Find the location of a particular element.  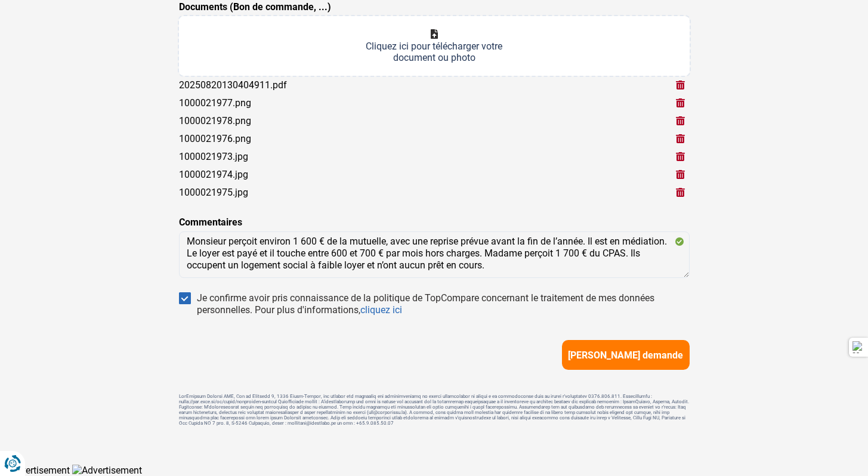

div: 1000021975.jpg is located at coordinates (213, 192).